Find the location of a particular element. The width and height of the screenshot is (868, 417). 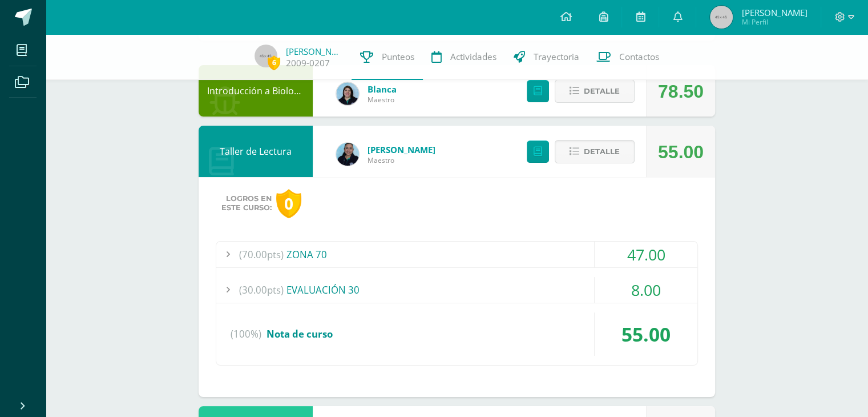

div: 78.50 is located at coordinates (681, 91).